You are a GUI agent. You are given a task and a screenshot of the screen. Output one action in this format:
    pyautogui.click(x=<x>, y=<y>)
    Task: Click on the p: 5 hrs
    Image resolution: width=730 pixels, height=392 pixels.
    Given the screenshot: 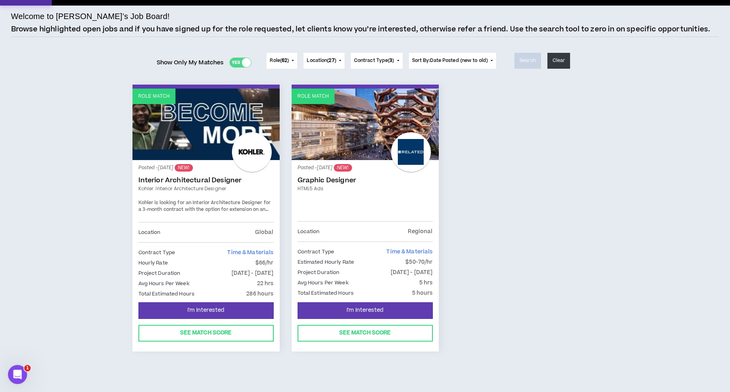 What is the action you would take?
    pyautogui.click(x=426, y=283)
    